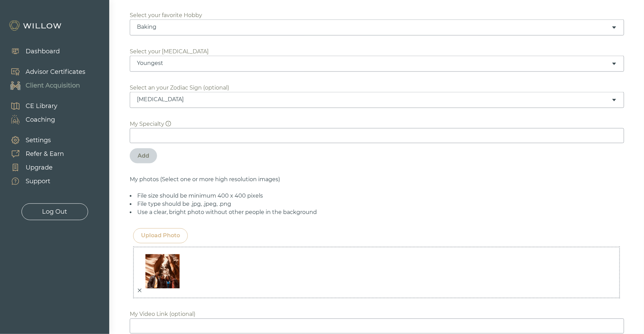  Describe the element at coordinates (168, 124) in the screenshot. I see `span: info-circle` at that location.